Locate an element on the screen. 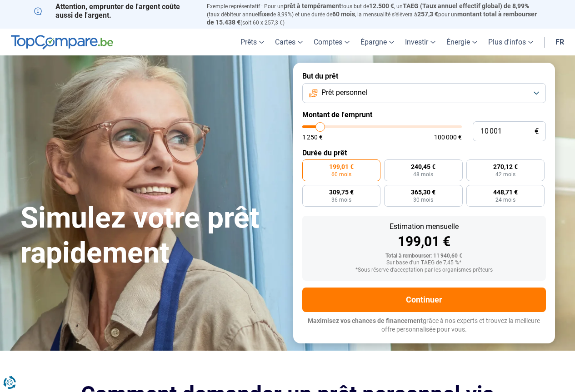 The image size is (575, 392). span: fixe is located at coordinates (265, 14).